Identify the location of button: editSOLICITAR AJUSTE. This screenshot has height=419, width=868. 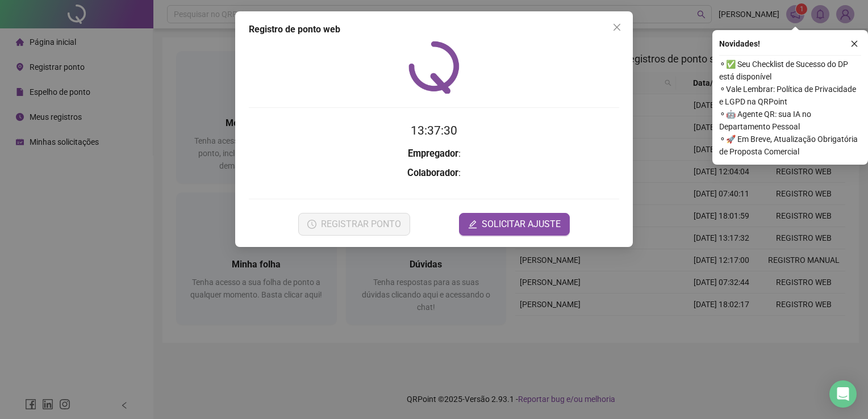
(514, 224).